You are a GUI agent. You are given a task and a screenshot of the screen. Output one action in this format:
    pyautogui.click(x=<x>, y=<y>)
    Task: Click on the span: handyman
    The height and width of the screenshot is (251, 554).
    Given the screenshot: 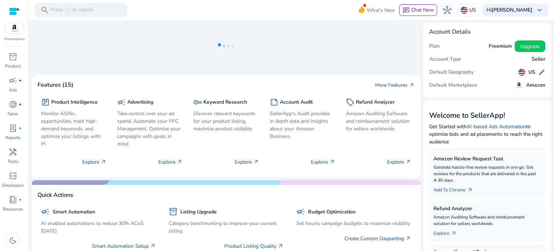 What is the action you would take?
    pyautogui.click(x=13, y=152)
    